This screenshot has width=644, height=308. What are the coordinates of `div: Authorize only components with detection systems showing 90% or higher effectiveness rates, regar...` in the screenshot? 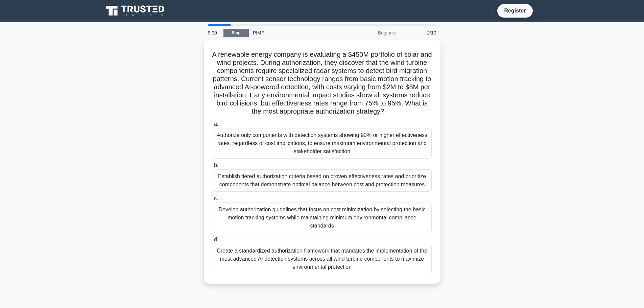 It's located at (322, 143).